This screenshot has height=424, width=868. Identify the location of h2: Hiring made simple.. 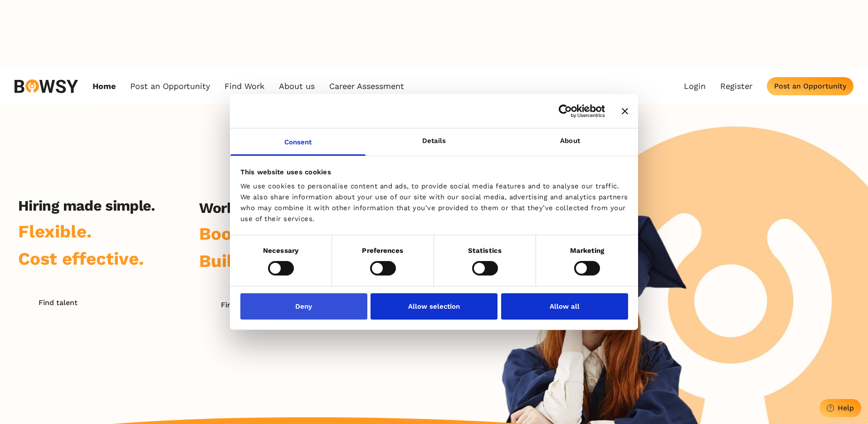
(87, 206).